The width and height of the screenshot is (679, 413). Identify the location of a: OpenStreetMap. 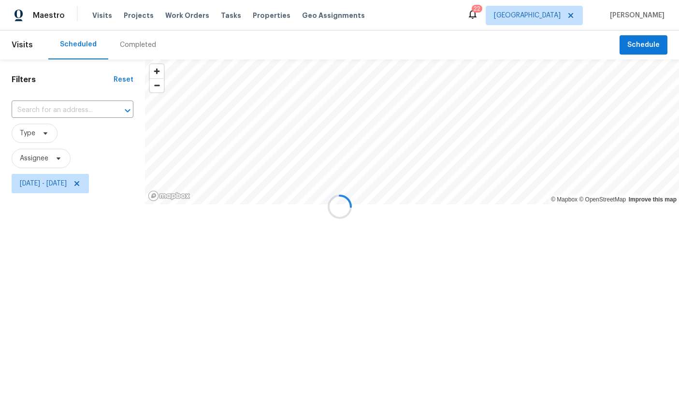
(602, 200).